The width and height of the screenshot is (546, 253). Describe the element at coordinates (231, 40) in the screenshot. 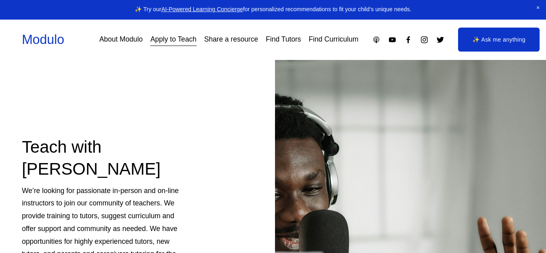

I see `a: Share a resource` at that location.